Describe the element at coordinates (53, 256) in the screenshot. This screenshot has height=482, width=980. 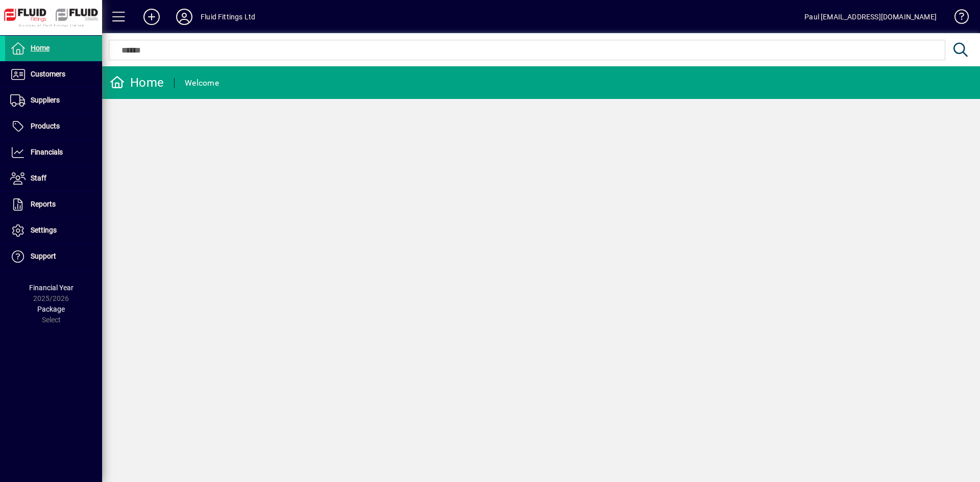
I see `a: Support` at that location.